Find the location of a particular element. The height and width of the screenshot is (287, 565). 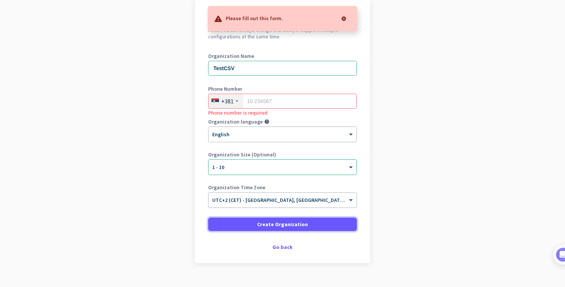

div: Go back is located at coordinates (282, 247).